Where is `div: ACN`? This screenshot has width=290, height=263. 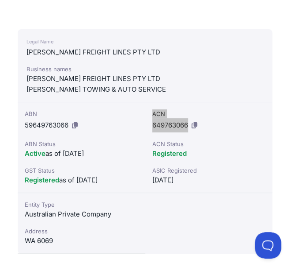 div: ACN is located at coordinates (209, 114).